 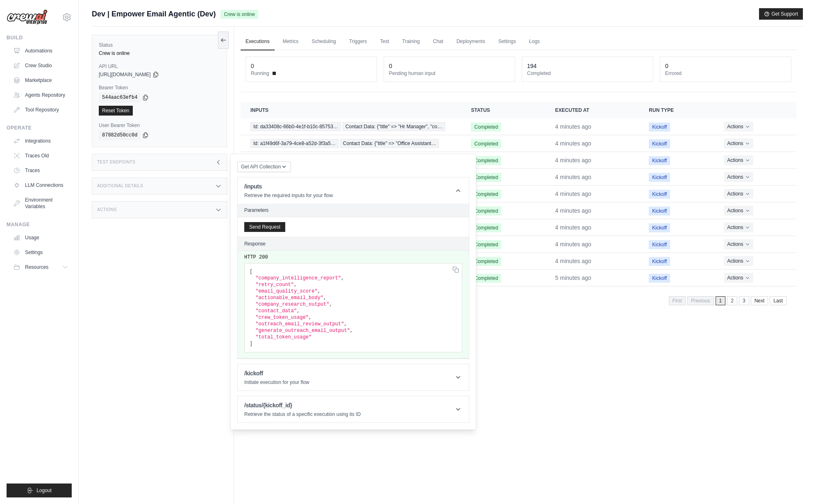 I want to click on h1: /kickoff, so click(x=277, y=373).